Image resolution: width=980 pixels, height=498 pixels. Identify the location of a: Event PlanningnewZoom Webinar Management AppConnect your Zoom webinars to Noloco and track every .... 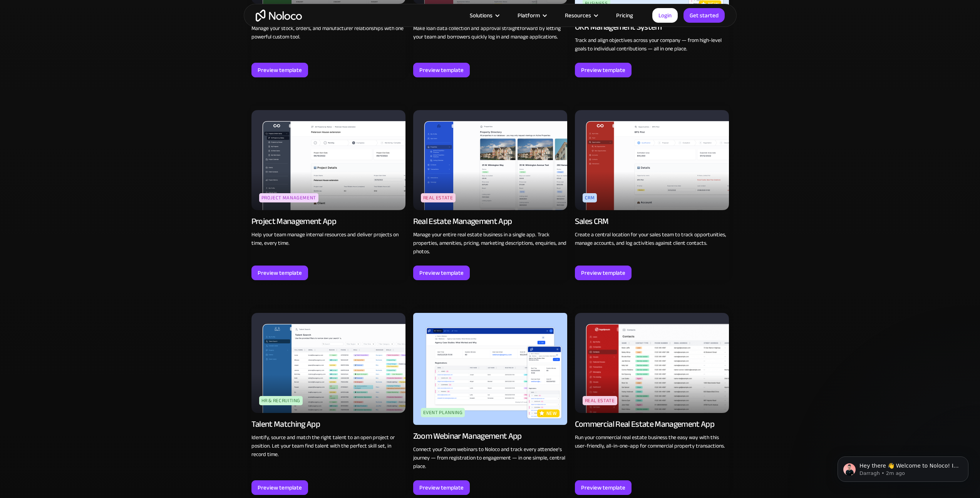
(490, 402).